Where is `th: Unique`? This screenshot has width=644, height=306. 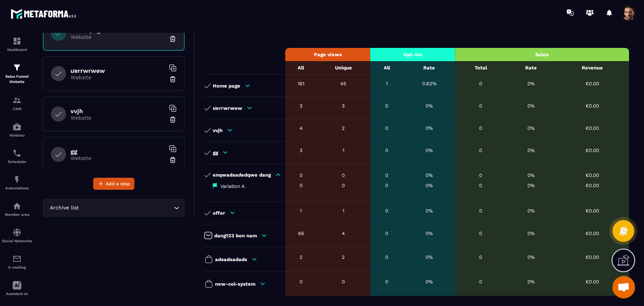
th: Unique is located at coordinates (343, 68).